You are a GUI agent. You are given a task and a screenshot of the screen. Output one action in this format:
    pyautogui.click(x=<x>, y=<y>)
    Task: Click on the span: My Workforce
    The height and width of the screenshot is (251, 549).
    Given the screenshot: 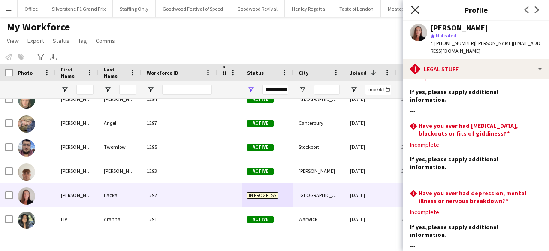 What is the action you would take?
    pyautogui.click(x=38, y=27)
    